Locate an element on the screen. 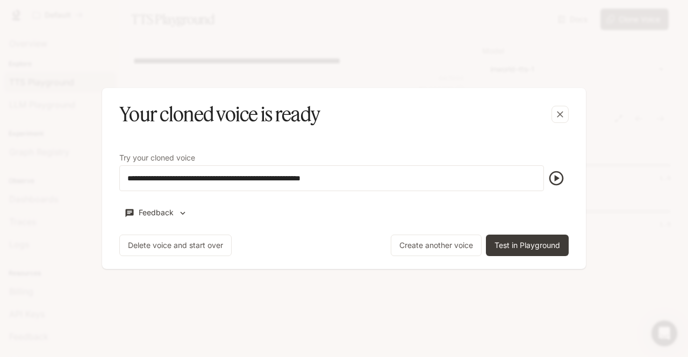 The image size is (688, 357). button: Feedback is located at coordinates (156, 213).